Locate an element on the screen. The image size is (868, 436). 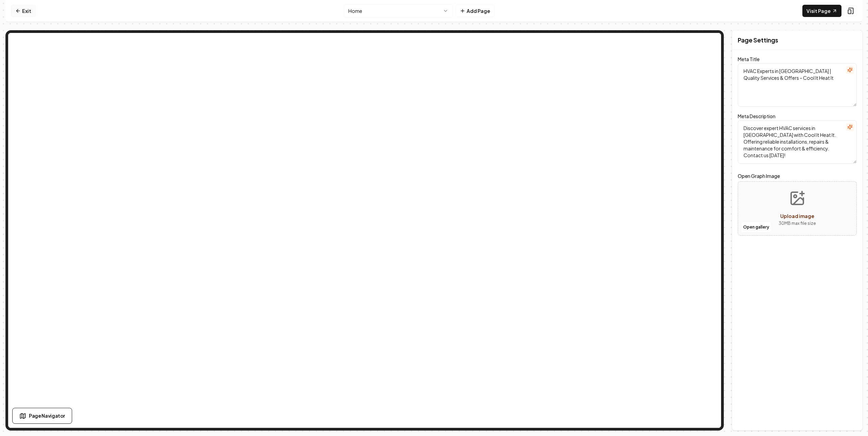
a: Visit Page is located at coordinates (822, 11).